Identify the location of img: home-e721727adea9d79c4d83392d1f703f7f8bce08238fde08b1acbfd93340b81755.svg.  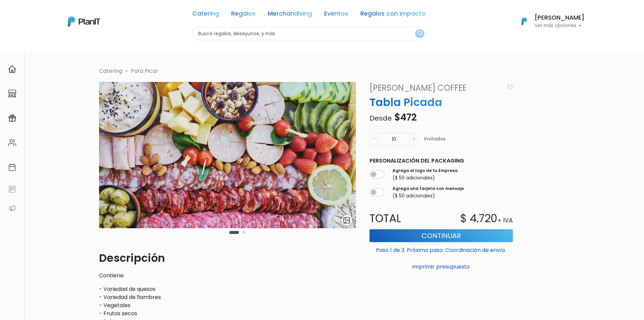
(12, 69).